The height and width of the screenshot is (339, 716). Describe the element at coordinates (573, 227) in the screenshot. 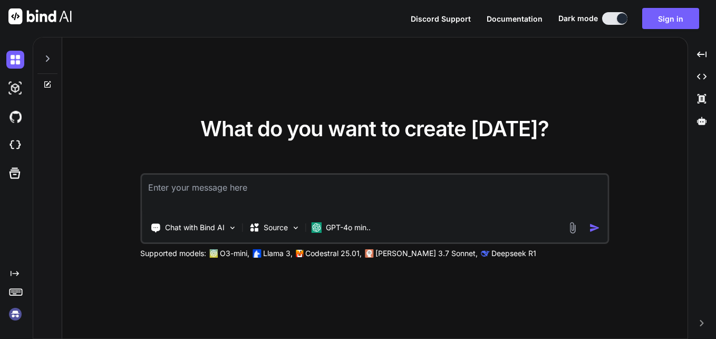

I see `img: attachment` at that location.